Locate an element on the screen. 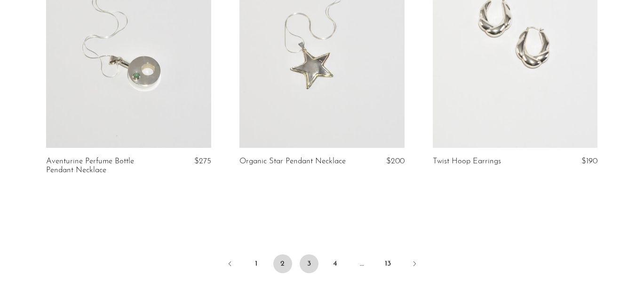  a: Next is located at coordinates (415, 265).